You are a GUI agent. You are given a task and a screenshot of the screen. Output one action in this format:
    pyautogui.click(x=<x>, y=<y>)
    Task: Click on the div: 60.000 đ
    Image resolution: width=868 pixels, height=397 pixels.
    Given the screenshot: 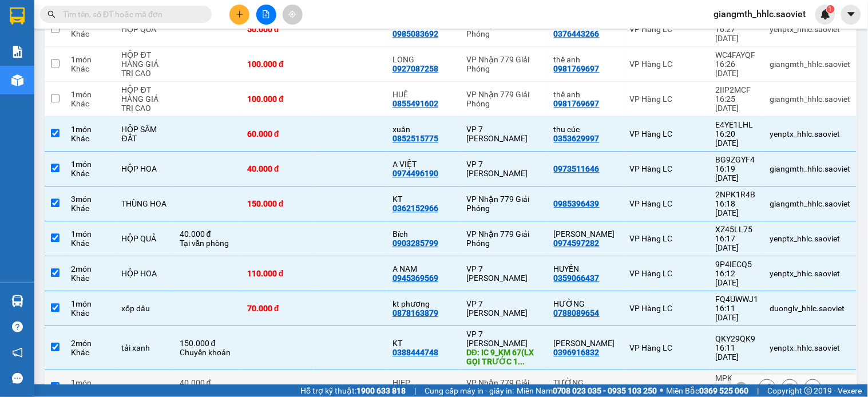 What is the action you would take?
    pyautogui.click(x=278, y=134)
    